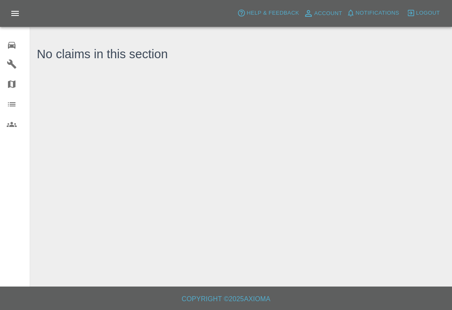 Image resolution: width=452 pixels, height=310 pixels. What do you see at coordinates (377, 13) in the screenshot?
I see `span: Notifications` at bounding box center [377, 13].